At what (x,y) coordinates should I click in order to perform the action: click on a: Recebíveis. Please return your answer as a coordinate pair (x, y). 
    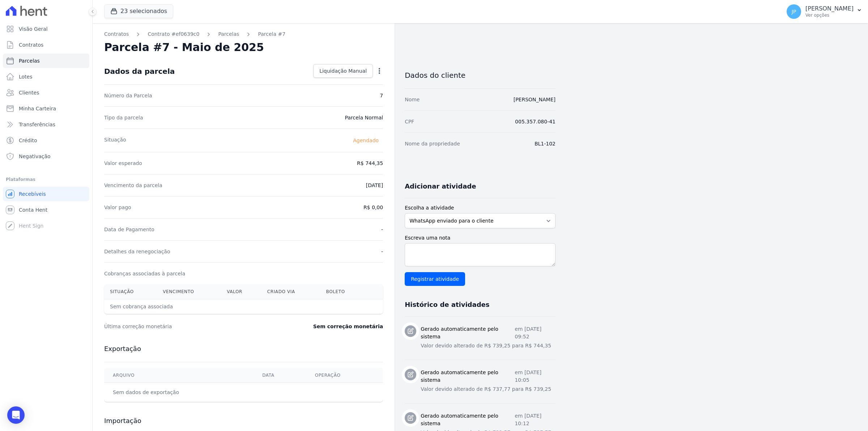
    Looking at the image, I should click on (46, 194).